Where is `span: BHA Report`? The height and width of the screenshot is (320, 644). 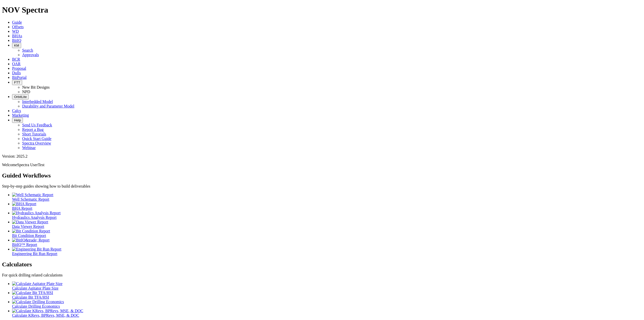 span: BHA Report is located at coordinates (22, 208).